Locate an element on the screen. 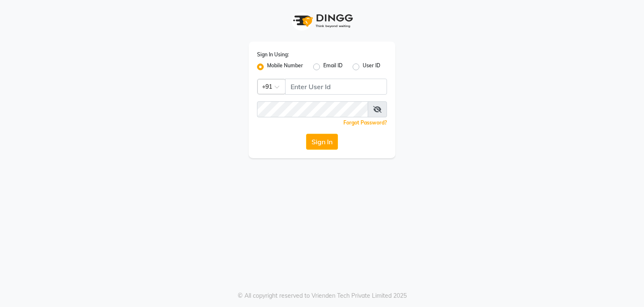 The image size is (644, 307). label: Email ID is located at coordinates (333, 66).